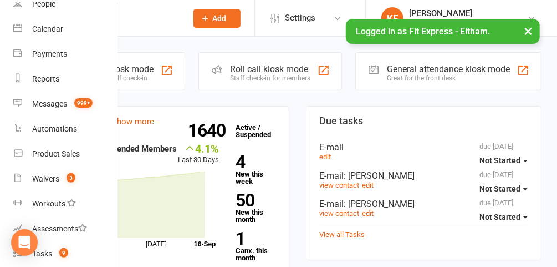 The width and height of the screenshot is (557, 267). What do you see at coordinates (255, 169) in the screenshot?
I see `a: 4New this week` at bounding box center [255, 169].